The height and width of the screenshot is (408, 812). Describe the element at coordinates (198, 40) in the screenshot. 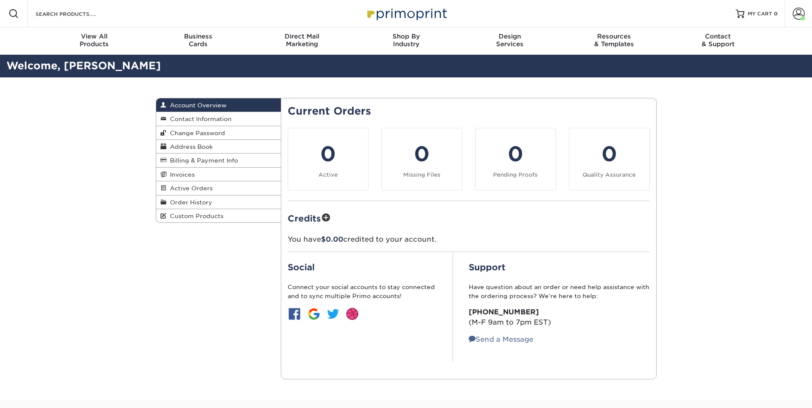

I see `div: Cards` at that location.